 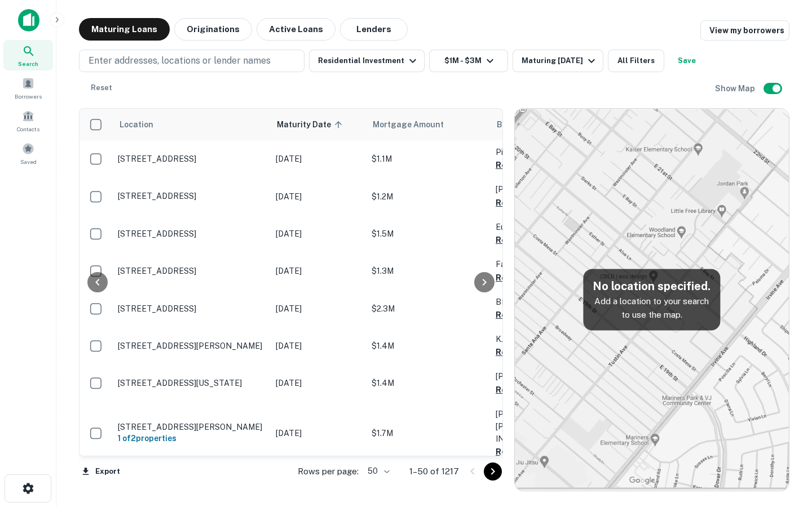 I want to click on h6: Show Map, so click(x=736, y=89).